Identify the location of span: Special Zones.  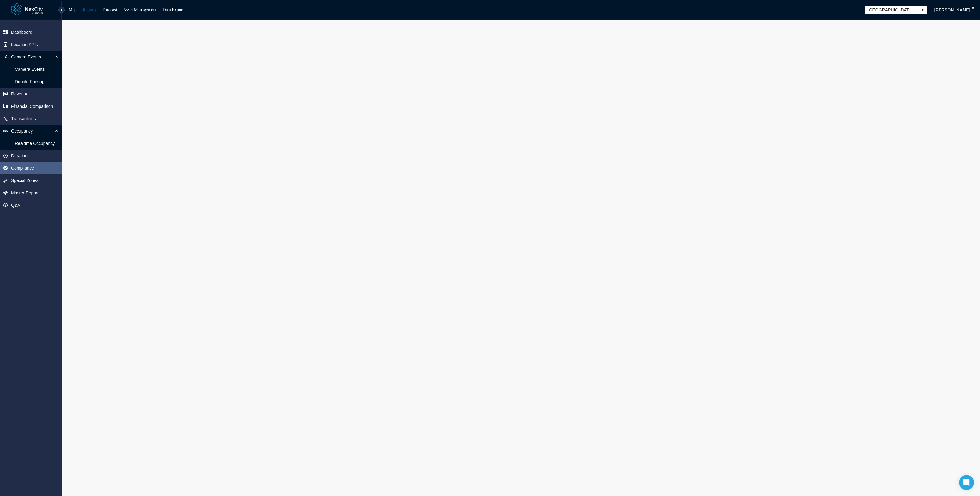
(24, 180).